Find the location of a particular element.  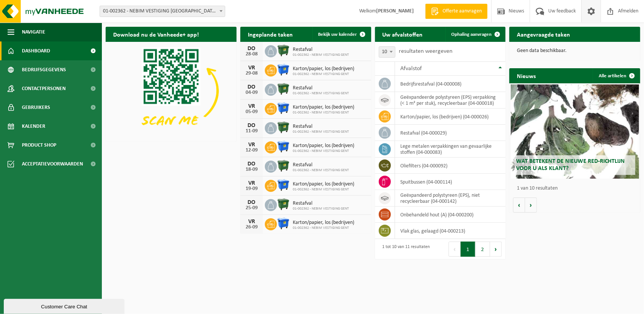

td: oliefilters (04-000092) is located at coordinates (450, 166).